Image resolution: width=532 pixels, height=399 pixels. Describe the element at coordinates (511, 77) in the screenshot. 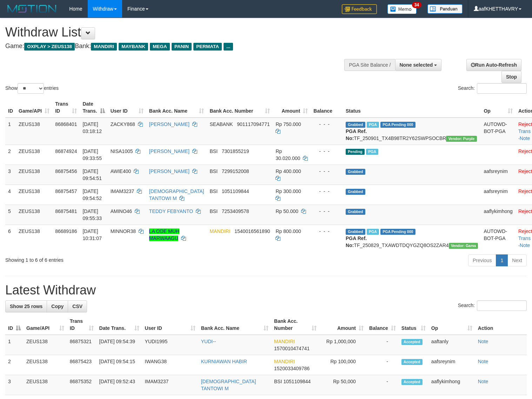

I see `a: Stop` at that location.